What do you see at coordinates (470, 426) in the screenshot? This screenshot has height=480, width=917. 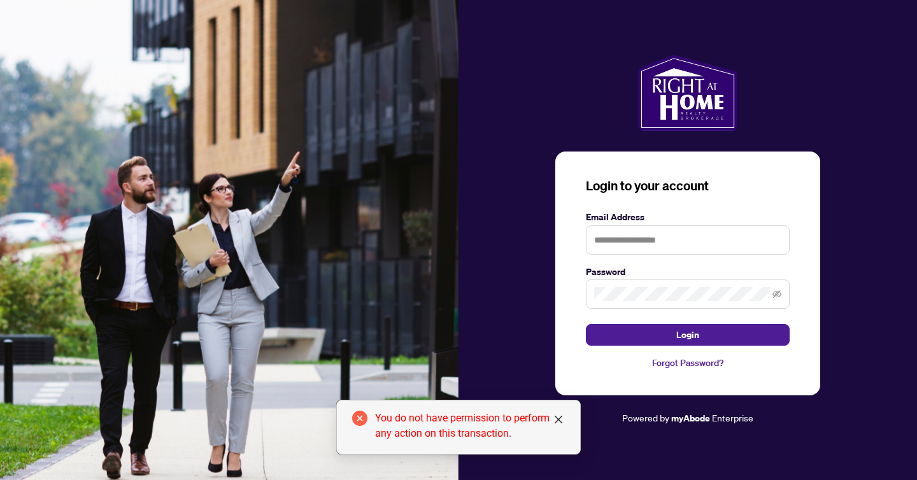 I see `div: You do not have permission to perform any action on this transaction.` at bounding box center [470, 426].